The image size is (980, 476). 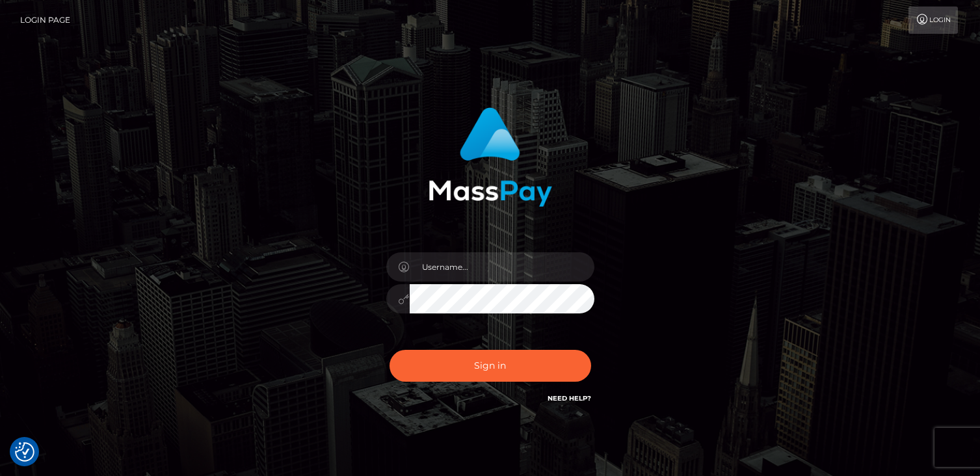 I want to click on a: Need Help?, so click(x=569, y=398).